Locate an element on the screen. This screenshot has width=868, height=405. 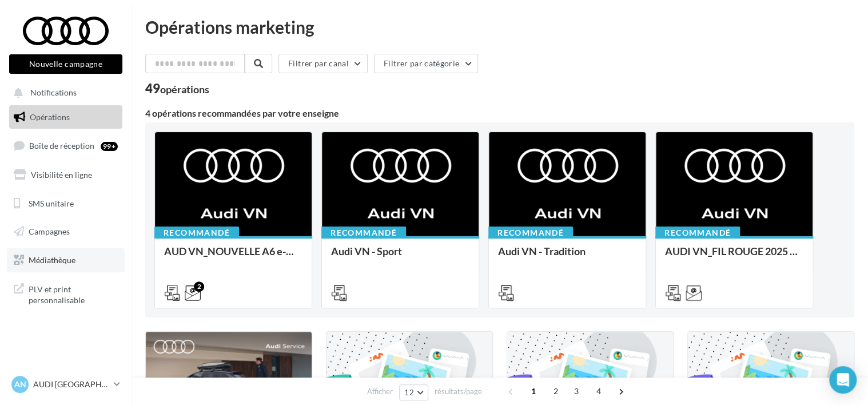
button: Filtrer par canal is located at coordinates (323, 64).